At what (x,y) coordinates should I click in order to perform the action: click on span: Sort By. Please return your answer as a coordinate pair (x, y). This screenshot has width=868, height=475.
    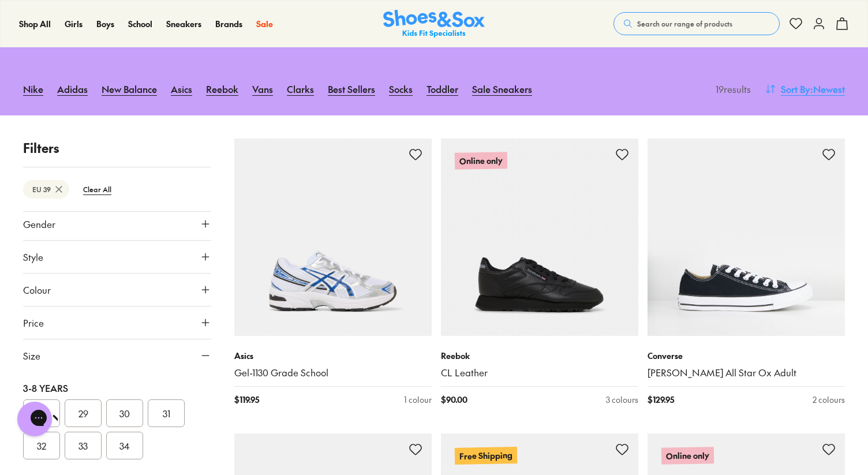
    Looking at the image, I should click on (796, 89).